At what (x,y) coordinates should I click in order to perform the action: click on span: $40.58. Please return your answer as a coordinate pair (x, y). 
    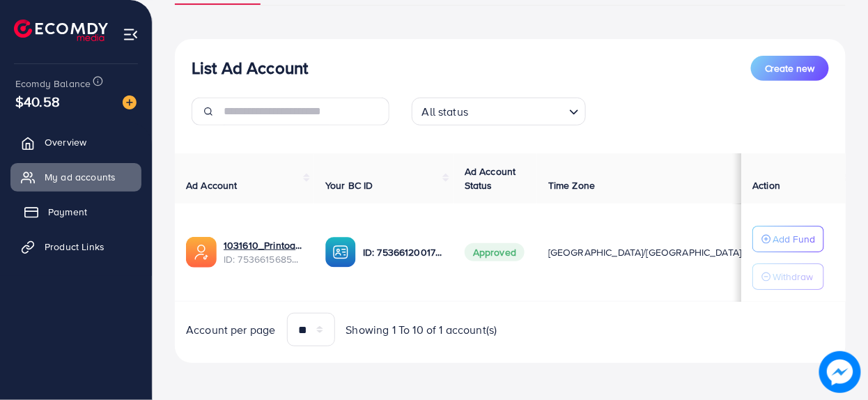
    Looking at the image, I should click on (38, 101).